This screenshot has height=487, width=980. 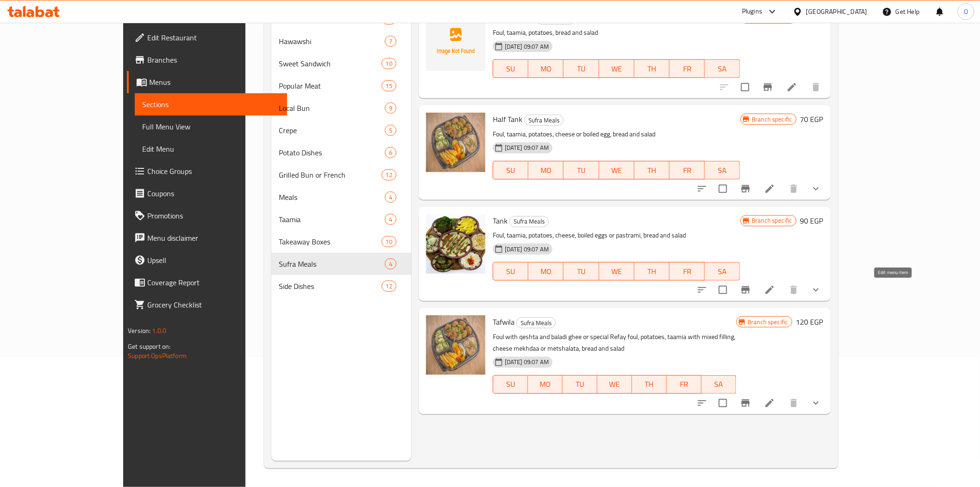 I want to click on div: Plugins, so click(x=752, y=12).